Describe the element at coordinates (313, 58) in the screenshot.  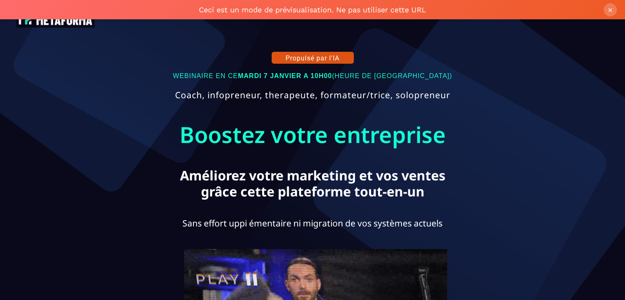
I see `button: Propulsé par l'IA` at that location.